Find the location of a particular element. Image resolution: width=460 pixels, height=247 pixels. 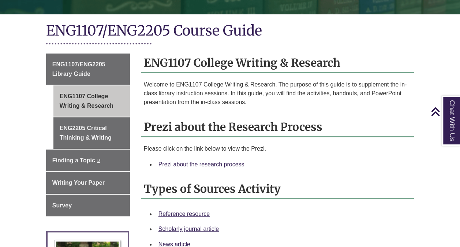

span: Finding a Topic is located at coordinates (74, 160).